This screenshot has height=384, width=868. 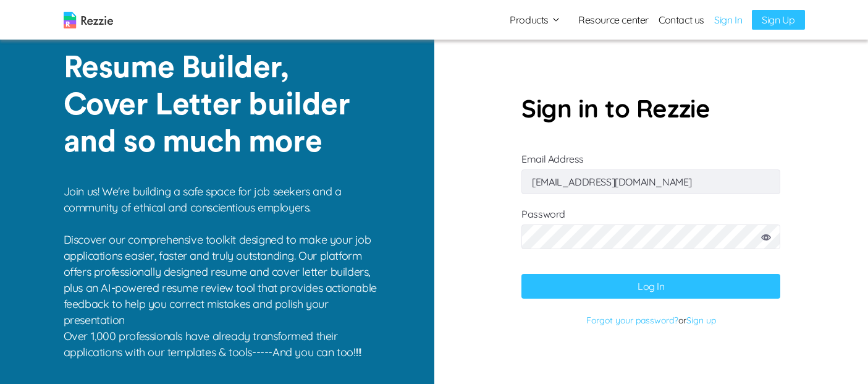 I want to click on a: Sign up, so click(x=701, y=320).